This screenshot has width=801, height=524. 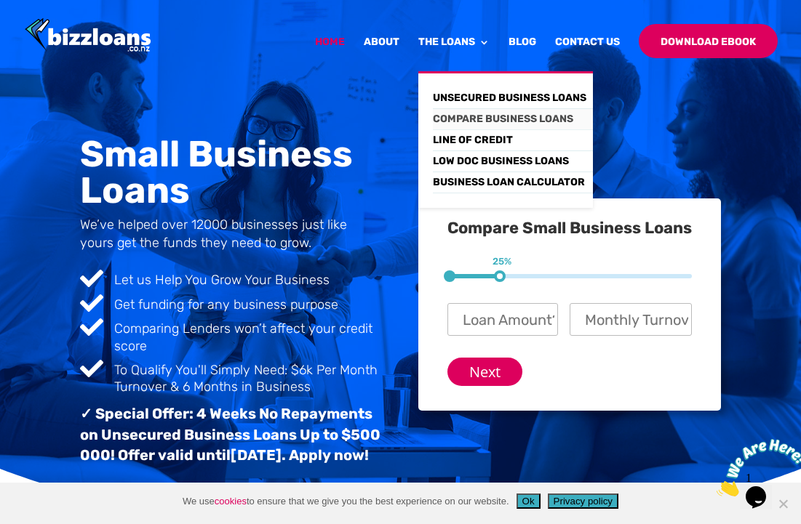 What do you see at coordinates (226, 305) in the screenshot?
I see `span: Get funding for any business purpose` at bounding box center [226, 305].